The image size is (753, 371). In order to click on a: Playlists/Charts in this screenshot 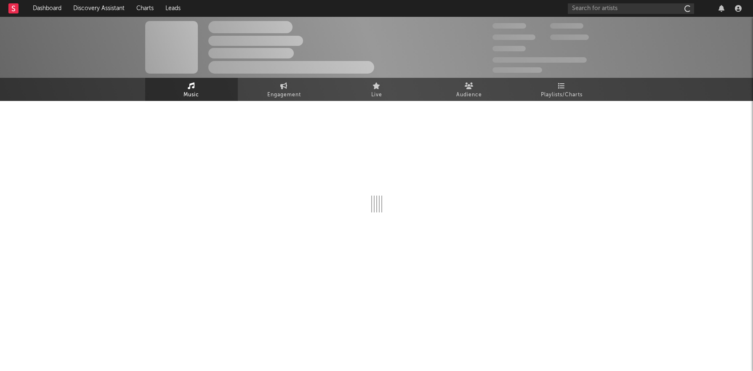, I will do `click(562, 89)`.